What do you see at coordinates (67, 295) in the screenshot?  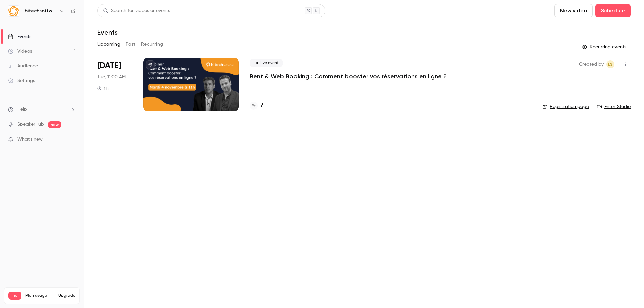 I see `button: Upgrade` at bounding box center [67, 295].